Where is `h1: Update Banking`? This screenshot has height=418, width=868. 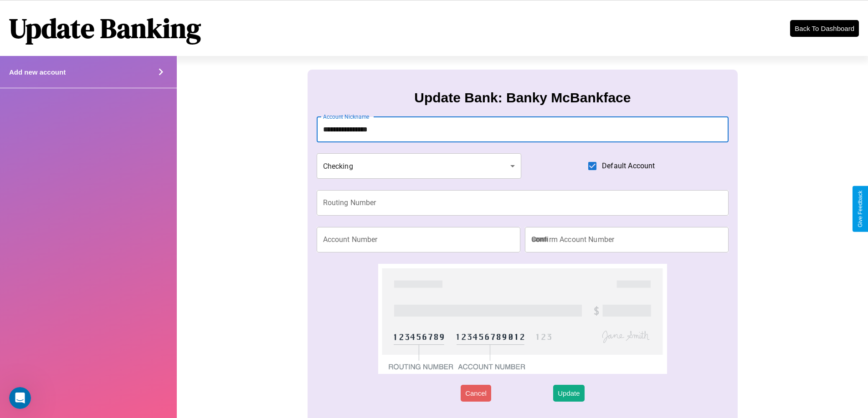 h1: Update Banking is located at coordinates (105, 28).